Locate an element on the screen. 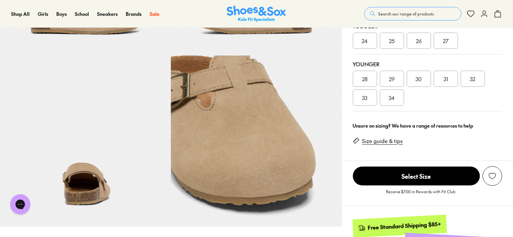 The height and width of the screenshot is (237, 513). a: Sale is located at coordinates (154, 14).